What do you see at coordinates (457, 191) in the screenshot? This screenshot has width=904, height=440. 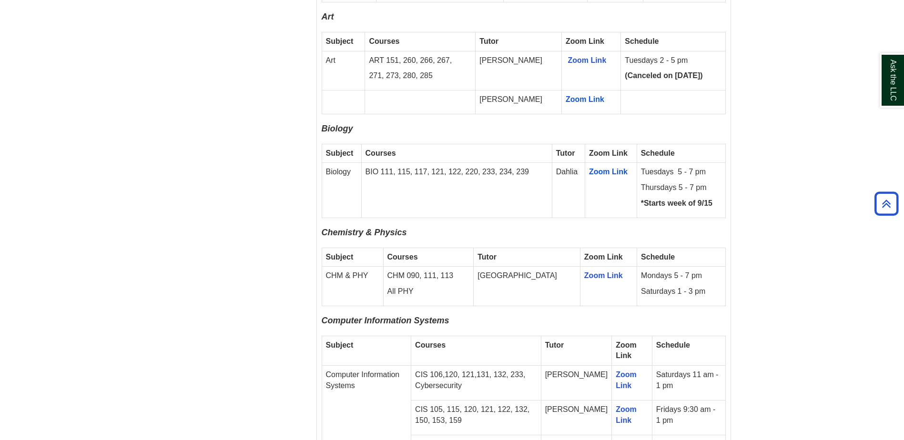 I see `td: BIO 111, 115, 117, 121, 122, 220, 233, 234, 239` at bounding box center [457, 191].